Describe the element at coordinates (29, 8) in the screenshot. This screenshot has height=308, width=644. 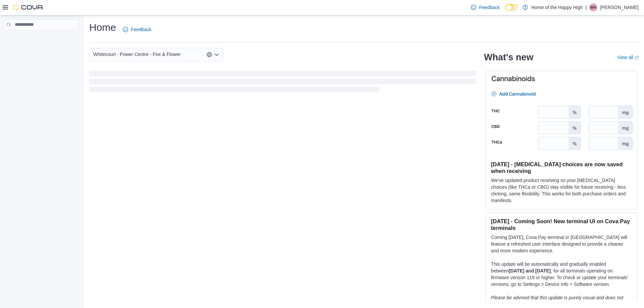
I see `img: Cova` at that location.